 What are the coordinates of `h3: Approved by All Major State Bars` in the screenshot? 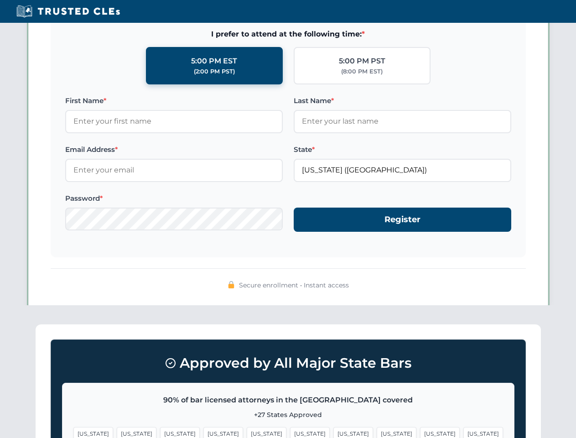 It's located at (288, 363).